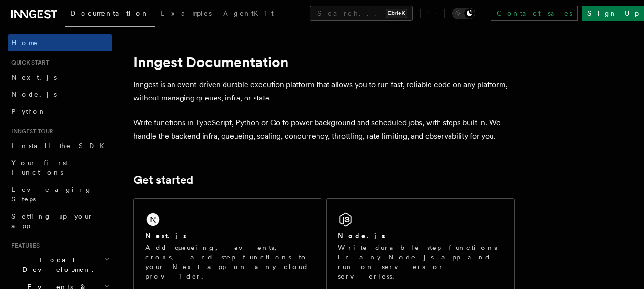 This screenshot has width=644, height=289. Describe the element at coordinates (163, 180) in the screenshot. I see `a: Get started` at that location.